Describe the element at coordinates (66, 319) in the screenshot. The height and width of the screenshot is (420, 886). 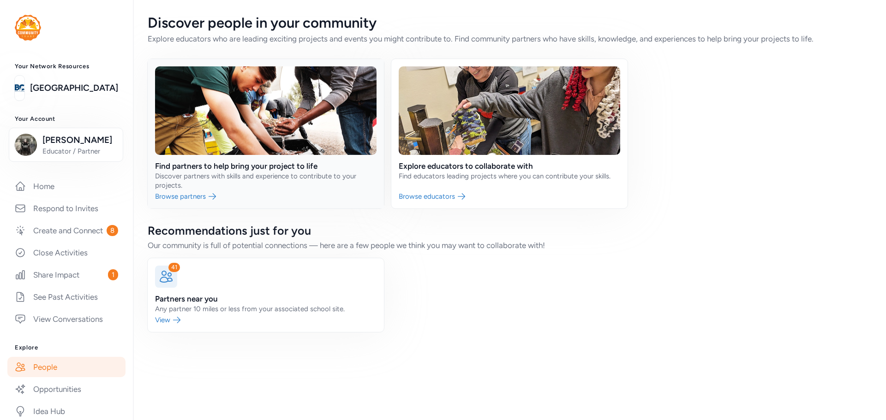
I see `a: View Conversations` at that location.